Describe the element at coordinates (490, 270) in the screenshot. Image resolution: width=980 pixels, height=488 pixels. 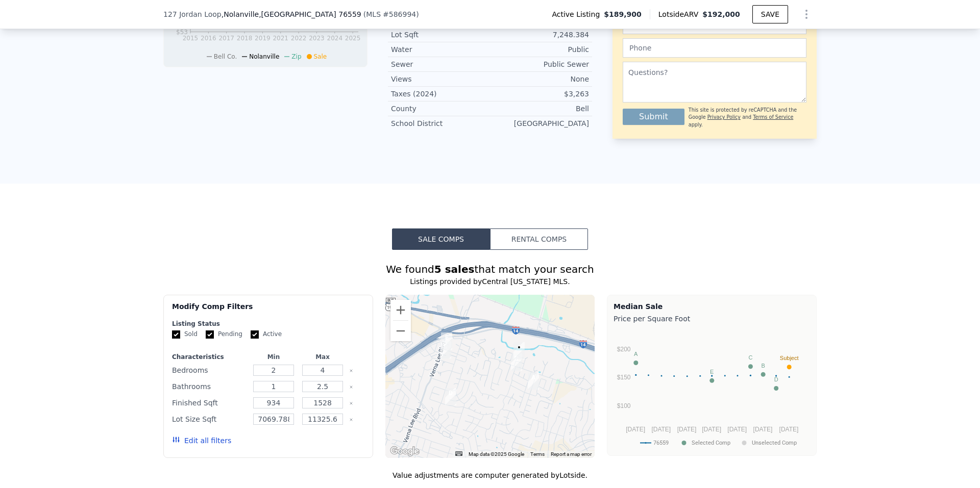
I see `div: We found that match your search` at that location.